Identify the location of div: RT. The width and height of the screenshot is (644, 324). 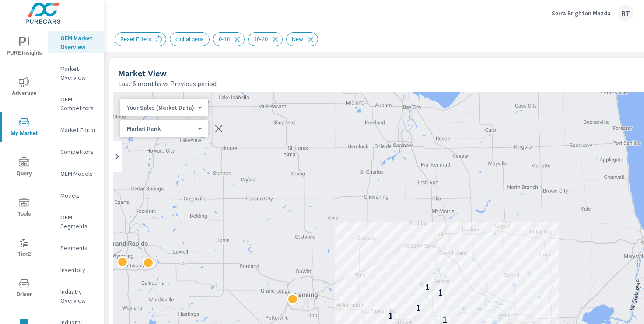
(626, 13).